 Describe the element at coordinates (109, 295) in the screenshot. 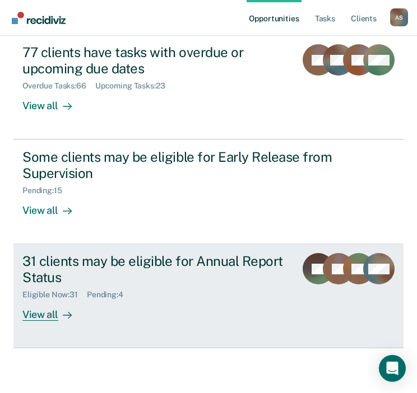

I see `div: Pending : 4` at that location.